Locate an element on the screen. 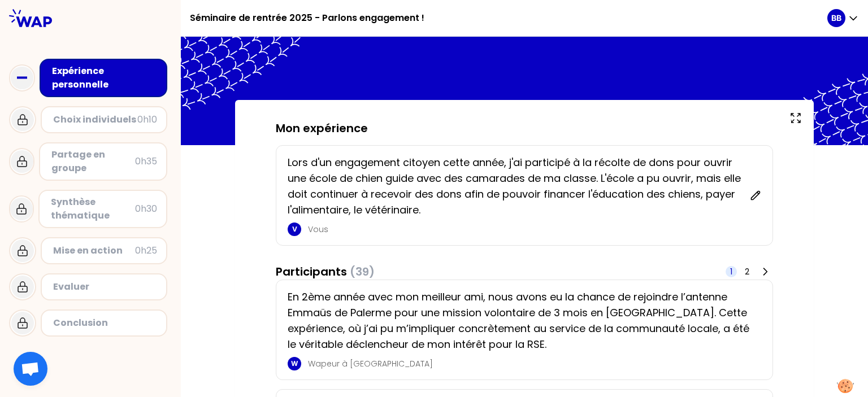  p: Vous is located at coordinates (526, 229).